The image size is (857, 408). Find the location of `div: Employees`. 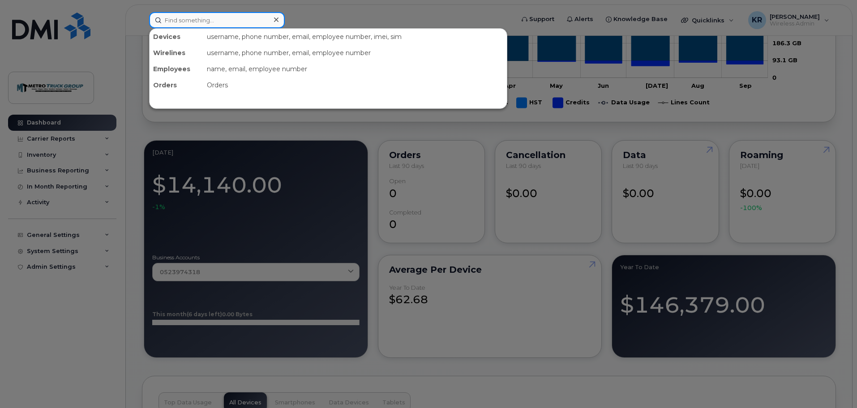

div: Employees is located at coordinates (176, 69).